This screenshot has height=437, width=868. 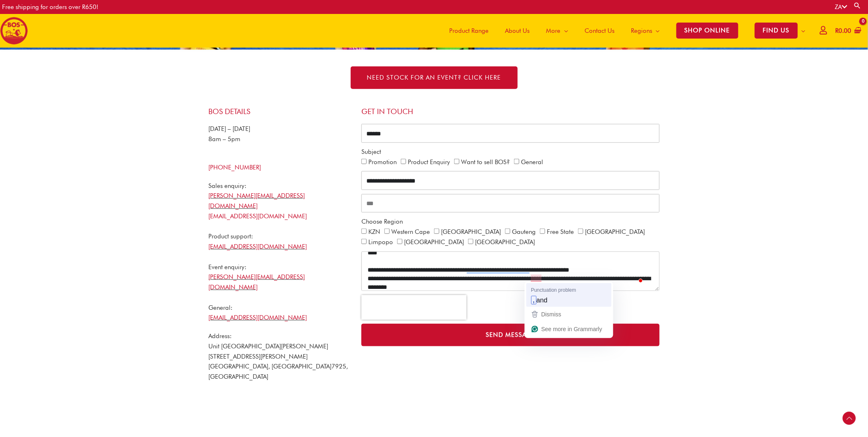 I want to click on span: 8am – 5pm, so click(x=225, y=139).